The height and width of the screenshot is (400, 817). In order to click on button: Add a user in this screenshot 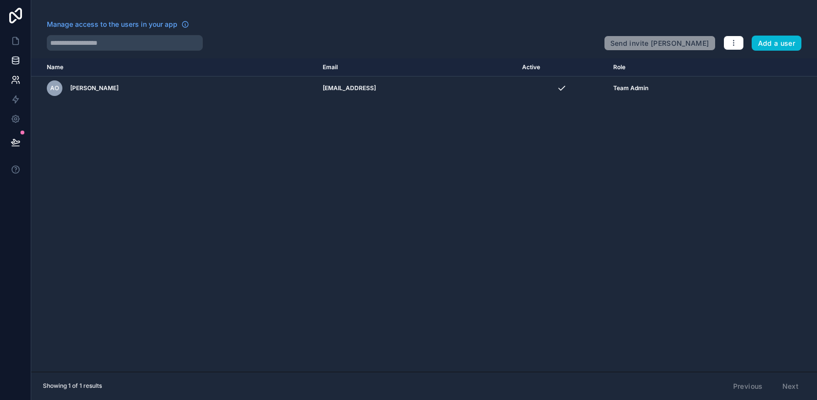, I will do `click(777, 43)`.